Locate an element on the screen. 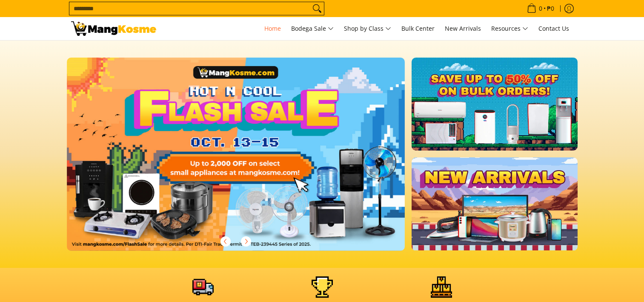  span: Resources is located at coordinates (510, 28).